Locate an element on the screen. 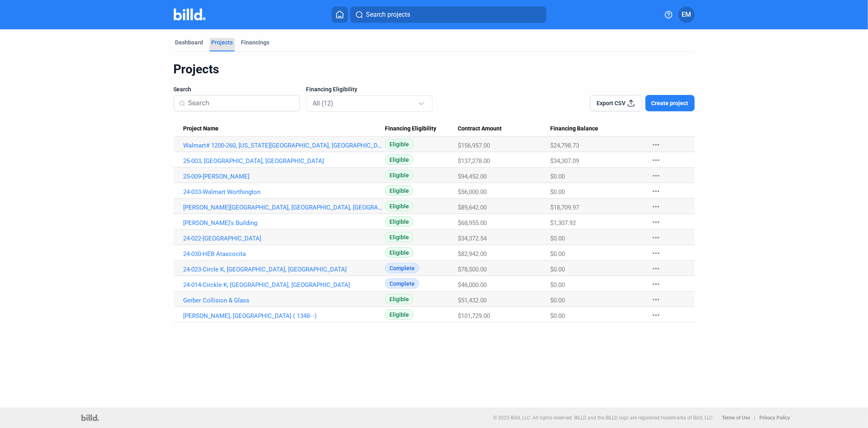 This screenshot has height=428, width=868. button: Export CSV is located at coordinates (616, 103).